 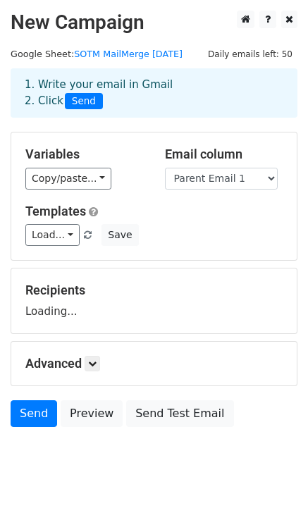 I want to click on a: Preview, so click(x=92, y=413).